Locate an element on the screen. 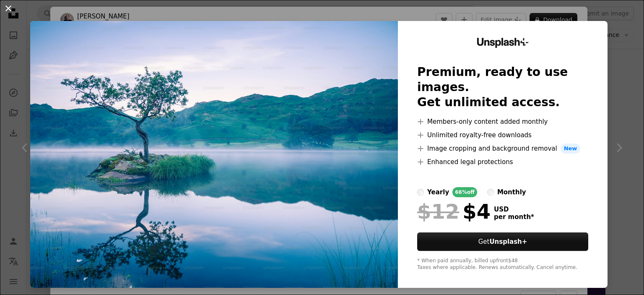  h2: Premium, ready to use images. Get unlimited access. is located at coordinates (503, 87).